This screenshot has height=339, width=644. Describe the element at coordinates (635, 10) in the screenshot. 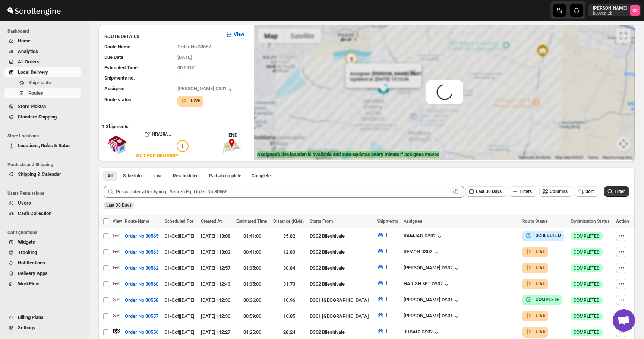

I see `text: RS` at that location.